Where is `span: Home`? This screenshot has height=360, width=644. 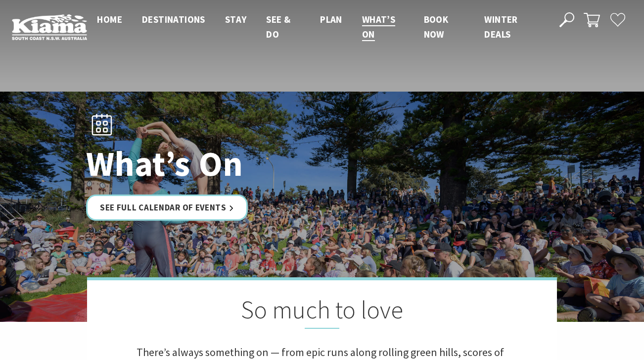 span: Home is located at coordinates (109, 19).